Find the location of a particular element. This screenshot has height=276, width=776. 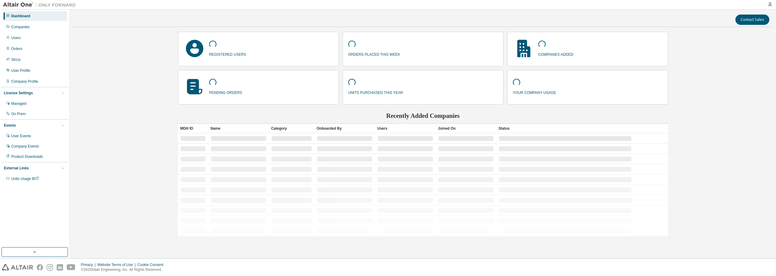

div: Cookie Consent is located at coordinates (152, 265).